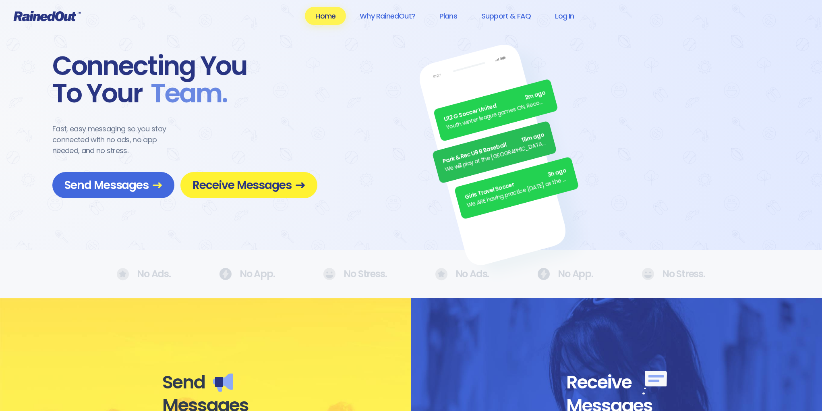 This screenshot has height=411, width=822. Describe the element at coordinates (557, 173) in the screenshot. I see `span: 3h ago` at that location.